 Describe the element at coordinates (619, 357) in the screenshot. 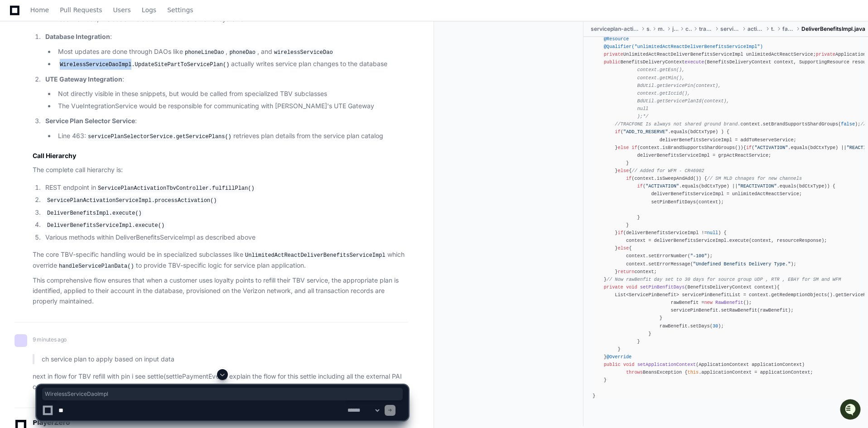

I see `span: @Override` at that location.